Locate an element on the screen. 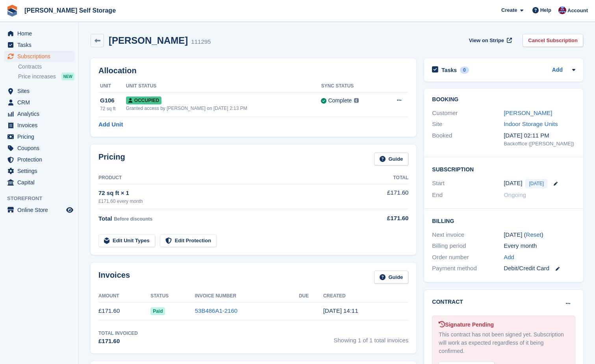  div: Customer is located at coordinates (468, 113).